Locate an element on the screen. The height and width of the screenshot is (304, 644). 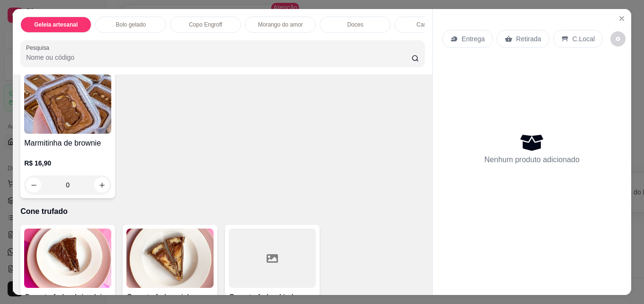
button: Close is located at coordinates (622, 19).